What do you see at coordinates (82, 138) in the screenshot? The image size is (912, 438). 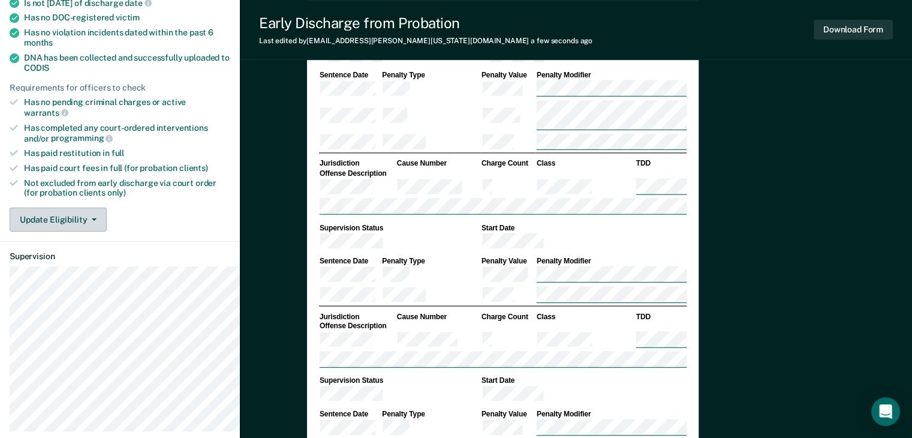 I see `span: programming` at bounding box center [82, 138].